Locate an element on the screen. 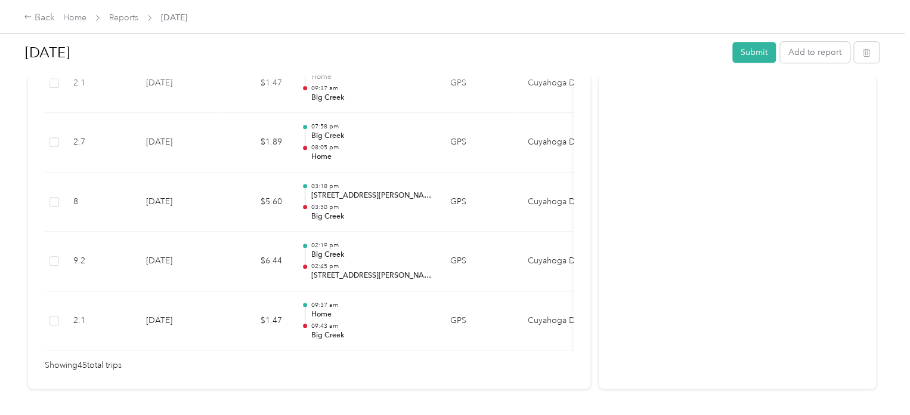  p: 03:18 pm is located at coordinates (371, 186).